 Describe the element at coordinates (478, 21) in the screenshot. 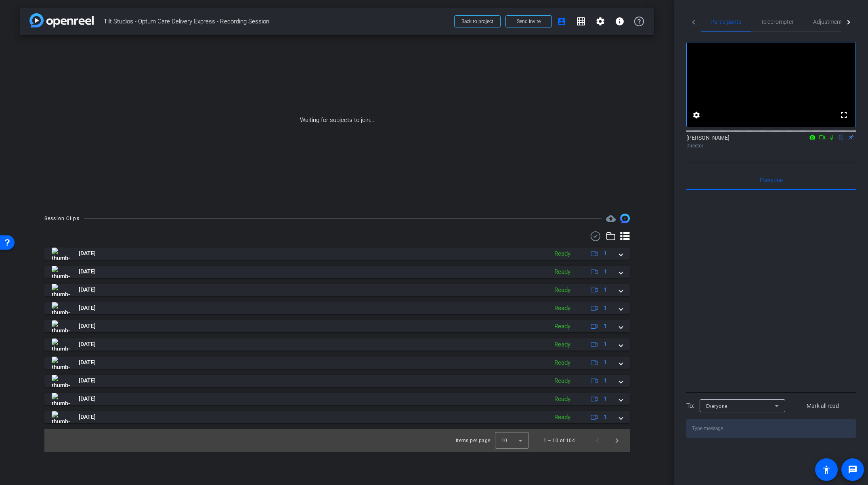

I see `span: Back to project` at that location.